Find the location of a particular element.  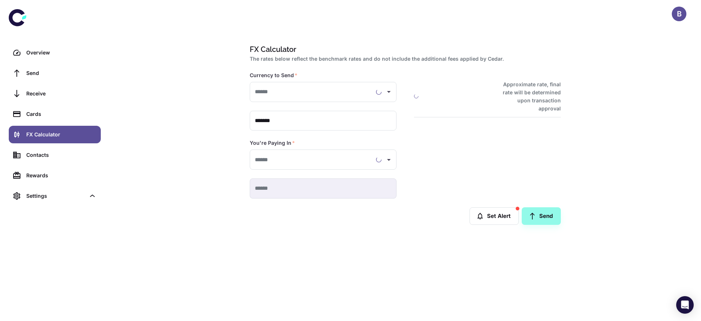

button: B is located at coordinates (679, 14).